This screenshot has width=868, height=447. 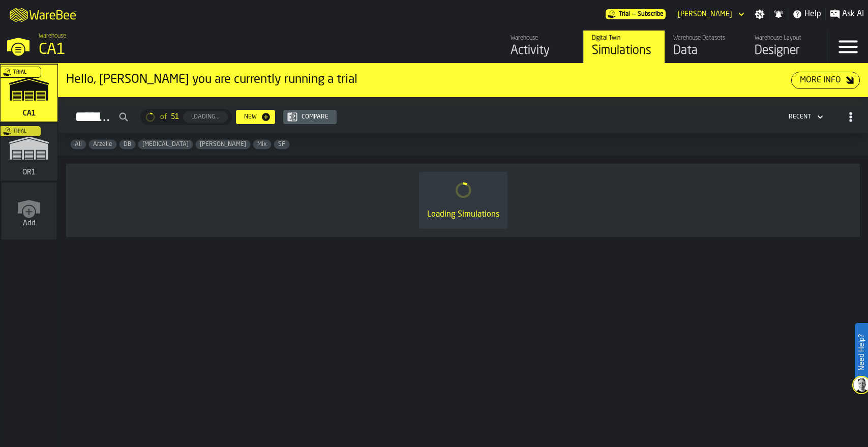 What do you see at coordinates (29, 212) in the screenshot?
I see `a: link-to-/wh/new` at bounding box center [29, 212].